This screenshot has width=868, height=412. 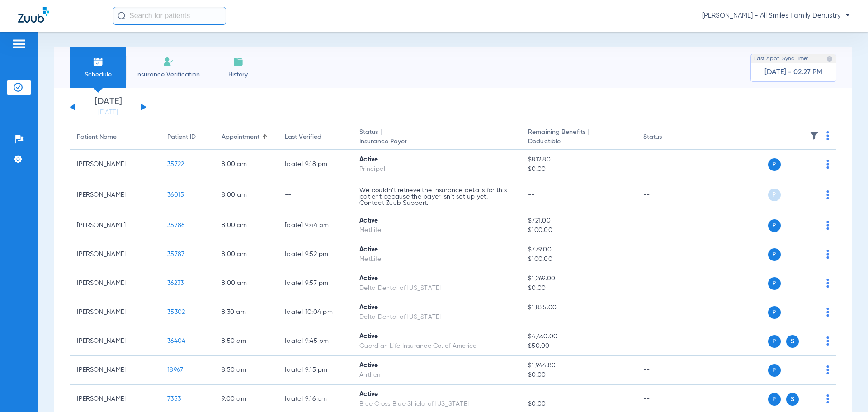 I want to click on span: 35302, so click(x=176, y=312).